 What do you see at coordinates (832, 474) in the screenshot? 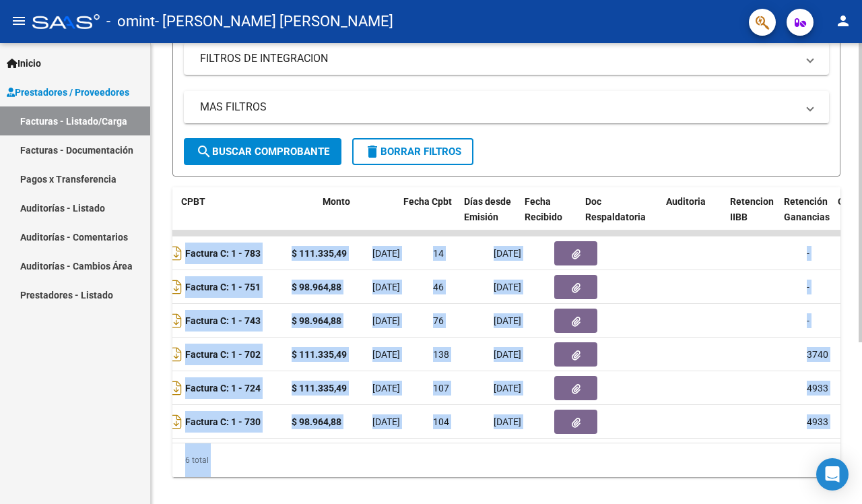
I see `div: Open Intercom Messenger` at bounding box center [832, 474].